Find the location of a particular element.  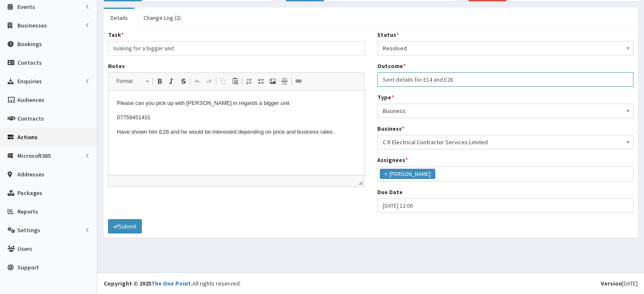

footer: All rights reserved. is located at coordinates (371, 283).